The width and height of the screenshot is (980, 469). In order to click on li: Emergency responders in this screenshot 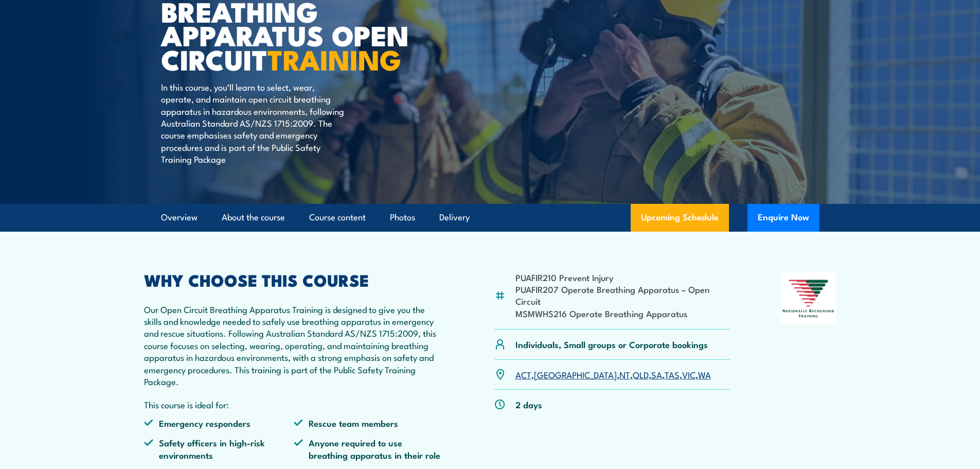, I will do `click(219, 422)`.